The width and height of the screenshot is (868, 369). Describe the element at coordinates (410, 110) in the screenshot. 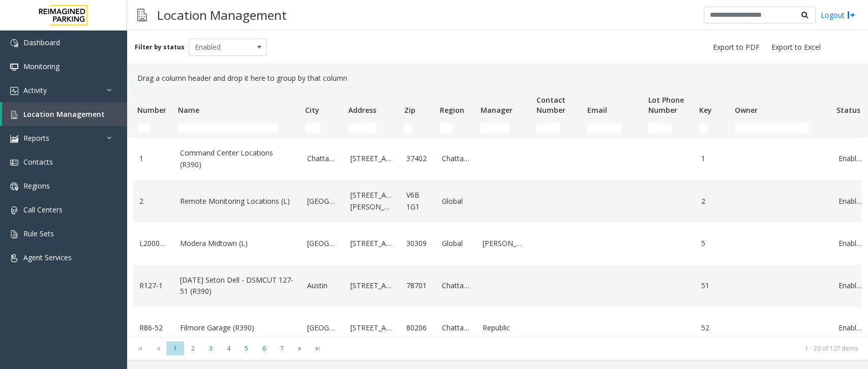

I see `span: Zip` at that location.